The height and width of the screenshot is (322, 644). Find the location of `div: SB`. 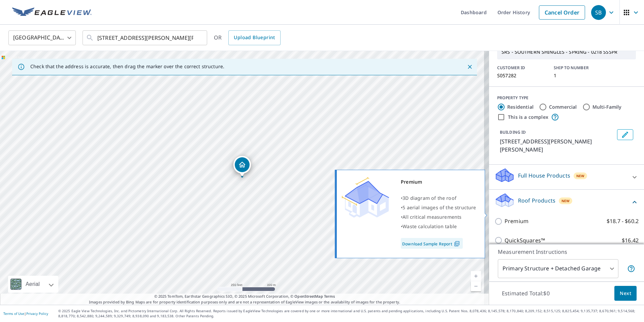

div: SB is located at coordinates (599, 12).